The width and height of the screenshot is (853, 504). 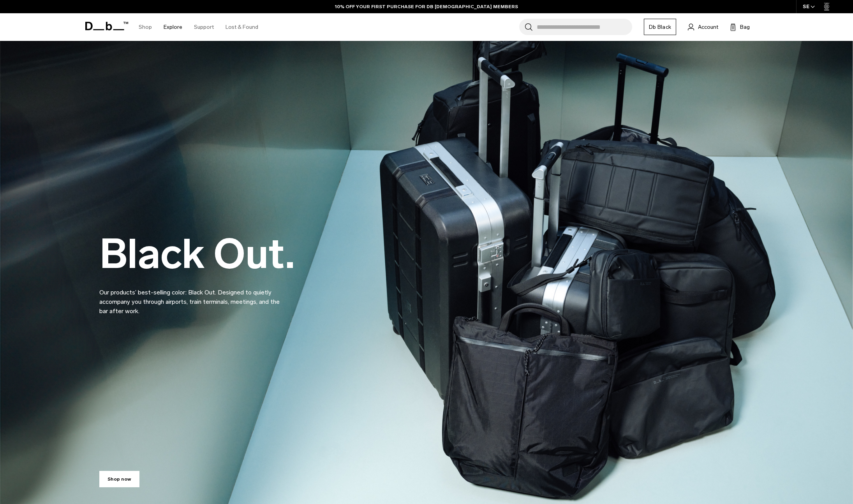 What do you see at coordinates (145, 27) in the screenshot?
I see `a: Shop` at bounding box center [145, 27].